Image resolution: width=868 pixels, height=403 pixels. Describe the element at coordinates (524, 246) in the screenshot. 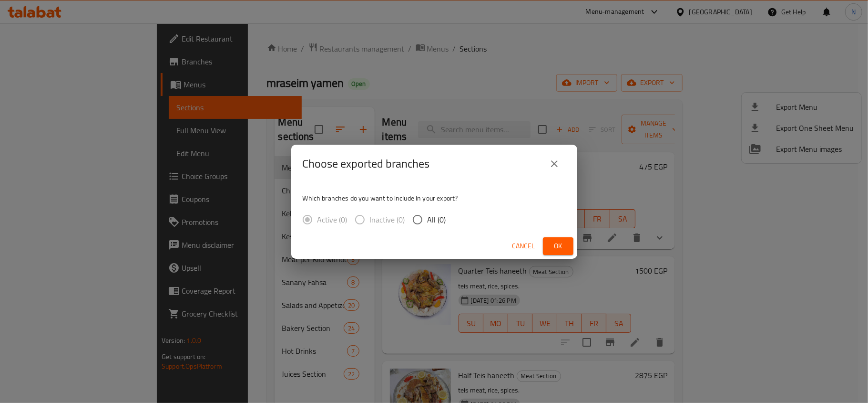

I see `button: Cancel` at that location.